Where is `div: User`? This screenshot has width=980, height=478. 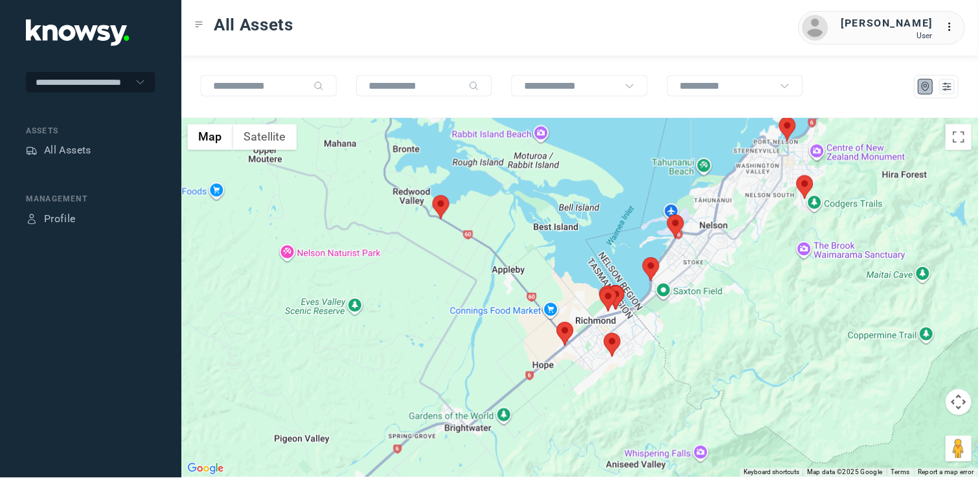
div: User is located at coordinates (889, 35).